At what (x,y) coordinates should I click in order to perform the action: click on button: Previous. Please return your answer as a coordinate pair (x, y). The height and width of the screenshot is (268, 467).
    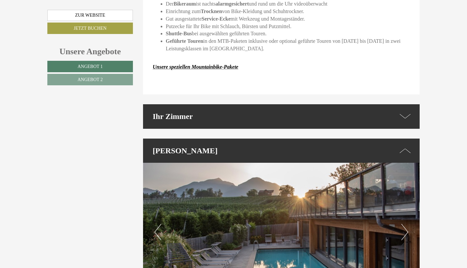
    Looking at the image, I should click on (158, 232).